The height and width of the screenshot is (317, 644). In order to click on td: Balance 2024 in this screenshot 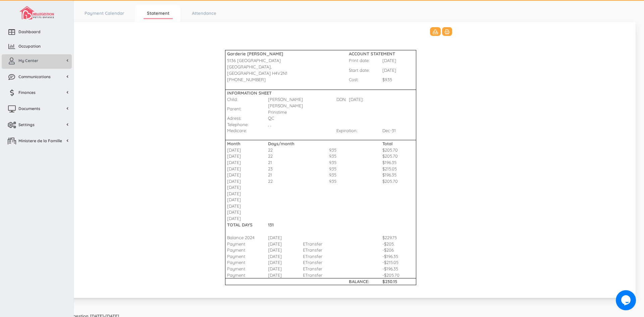, I will do `click(247, 237)`.